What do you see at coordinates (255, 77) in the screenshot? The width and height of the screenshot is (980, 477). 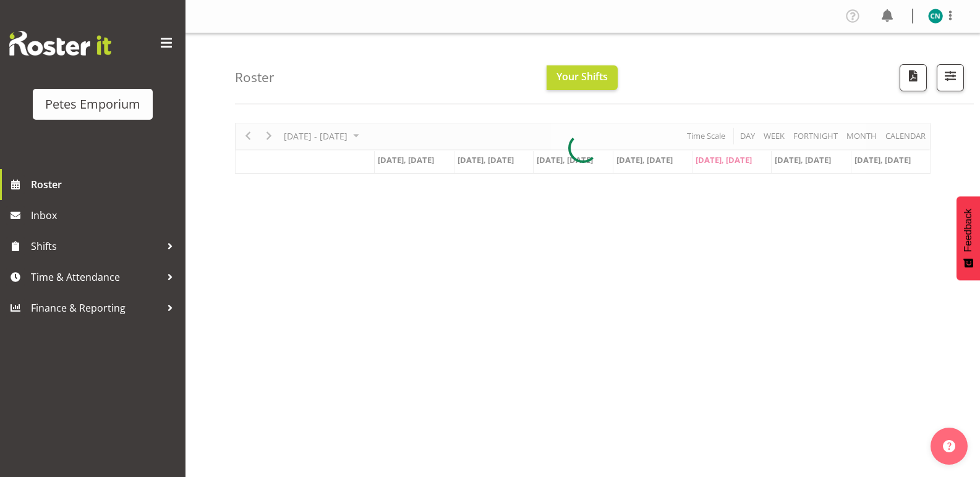 I see `h4: Roster` at bounding box center [255, 77].